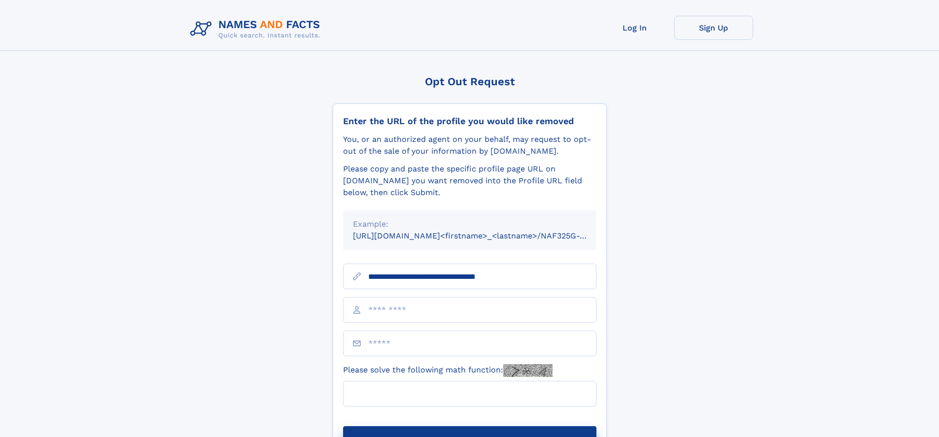 The width and height of the screenshot is (939, 437). I want to click on div: Opt Out Request, so click(470, 81).